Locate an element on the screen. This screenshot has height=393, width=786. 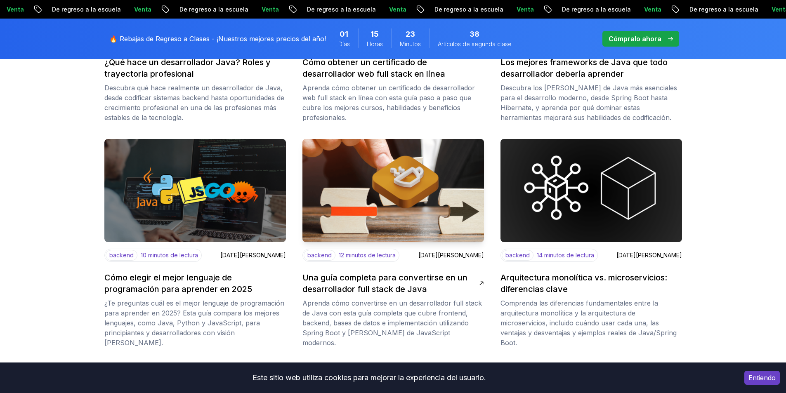
font: 10 minutos de lectura is located at coordinates (169, 255).